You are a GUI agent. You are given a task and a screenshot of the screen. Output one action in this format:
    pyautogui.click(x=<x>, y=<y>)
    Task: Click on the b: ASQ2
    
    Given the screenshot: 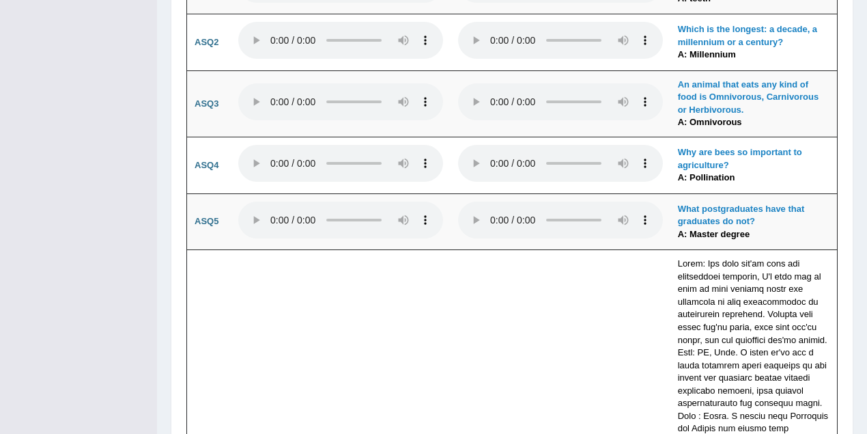 What is the action you would take?
    pyautogui.click(x=206, y=42)
    